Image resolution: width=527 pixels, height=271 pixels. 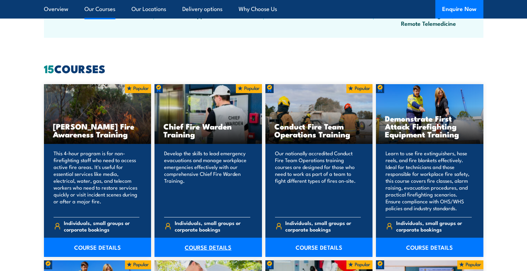 I want to click on p: Our nationally accredited Conduct Fire Team Operations training courses are designed for those wh..., so click(x=318, y=181).